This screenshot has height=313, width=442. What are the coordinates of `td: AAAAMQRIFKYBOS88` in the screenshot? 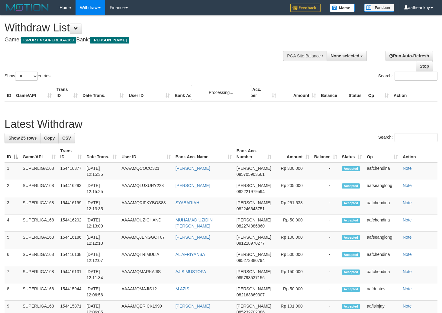 It's located at (146, 206).